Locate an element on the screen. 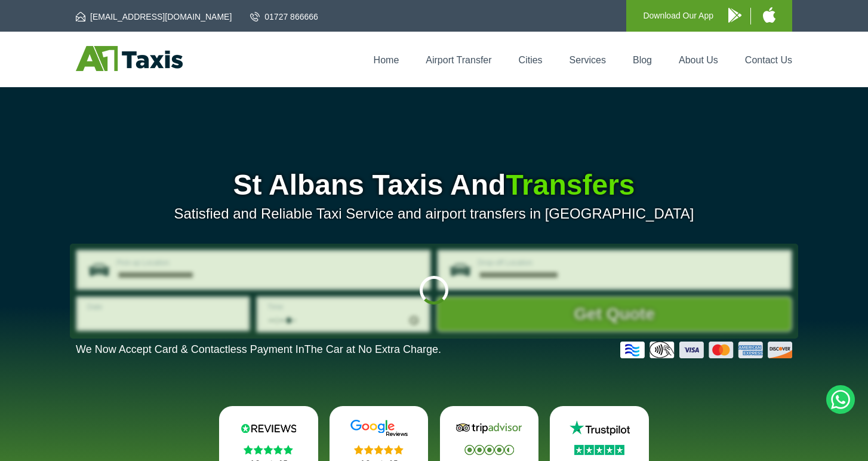 The width and height of the screenshot is (868, 461). span: The Car at No Extra Charge. is located at coordinates (373, 350).